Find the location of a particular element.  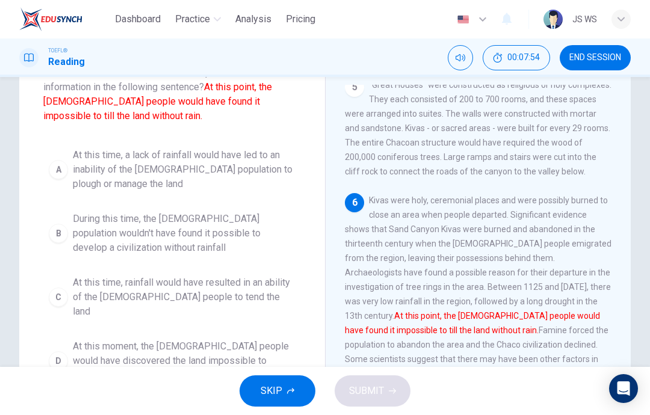

div: 5 is located at coordinates (354, 87).